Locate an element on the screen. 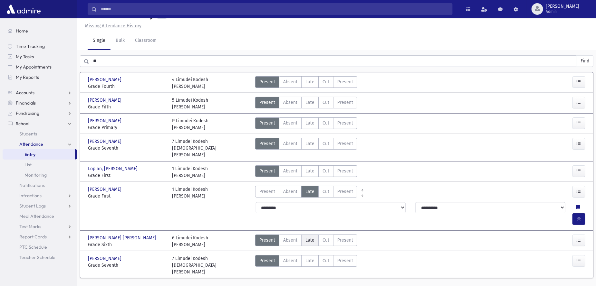 This screenshot has height=286, width=596. a: Financials is located at coordinates (40, 103).